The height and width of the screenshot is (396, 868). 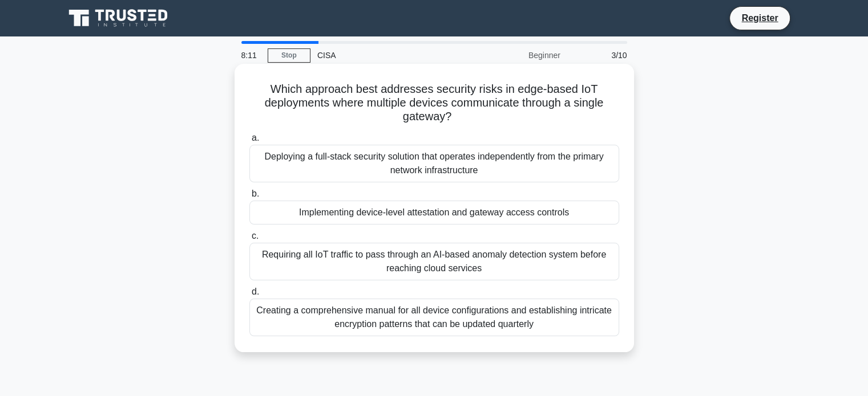 What do you see at coordinates (517, 56) in the screenshot?
I see `div: Beginner` at bounding box center [517, 56].